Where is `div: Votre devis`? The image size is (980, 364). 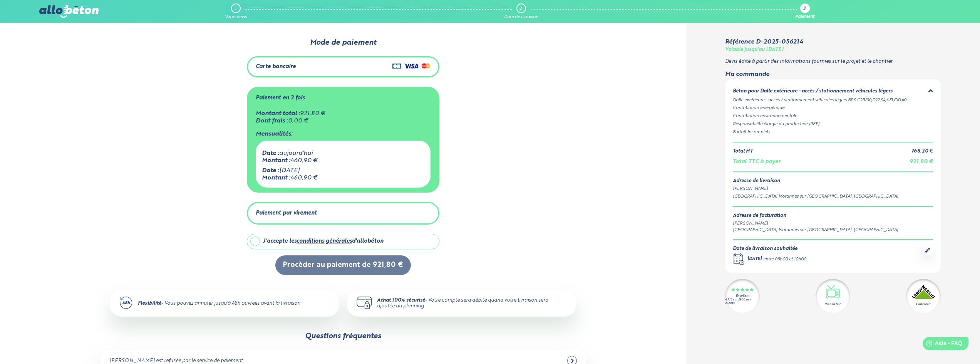
div: Votre devis is located at coordinates (236, 17).